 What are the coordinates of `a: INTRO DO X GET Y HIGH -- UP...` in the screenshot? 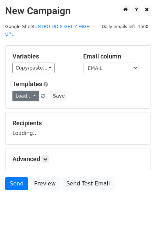 It's located at (50, 30).